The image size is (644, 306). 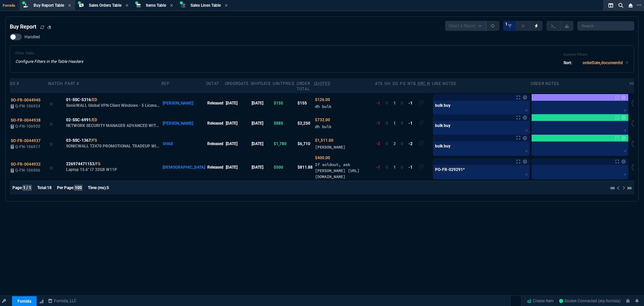 What do you see at coordinates (411, 84) in the screenshot?
I see `div: NTB` at bounding box center [411, 84].